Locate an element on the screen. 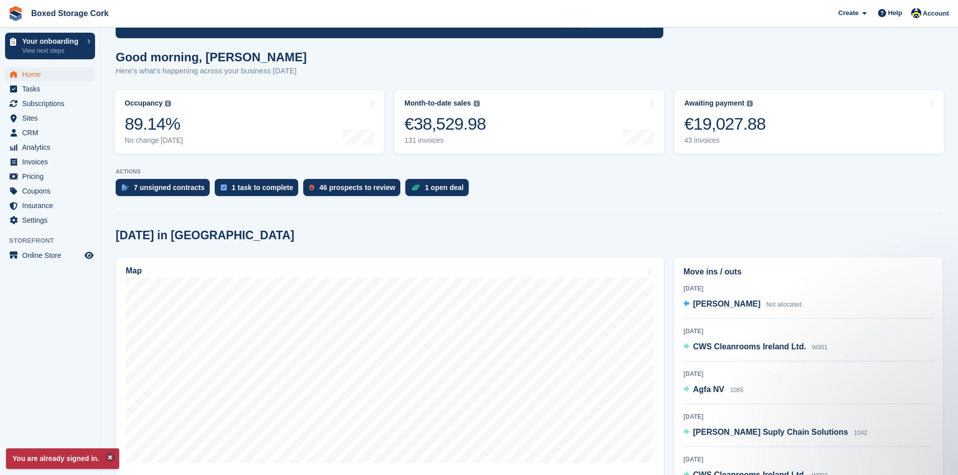 The width and height of the screenshot is (958, 475). div: 43 invoices is located at coordinates (725, 140).